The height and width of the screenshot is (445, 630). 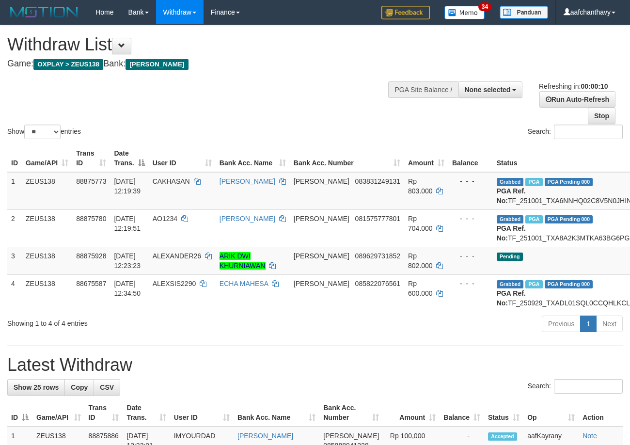 What do you see at coordinates (502, 436) in the screenshot?
I see `span: Accepted` at bounding box center [502, 436].